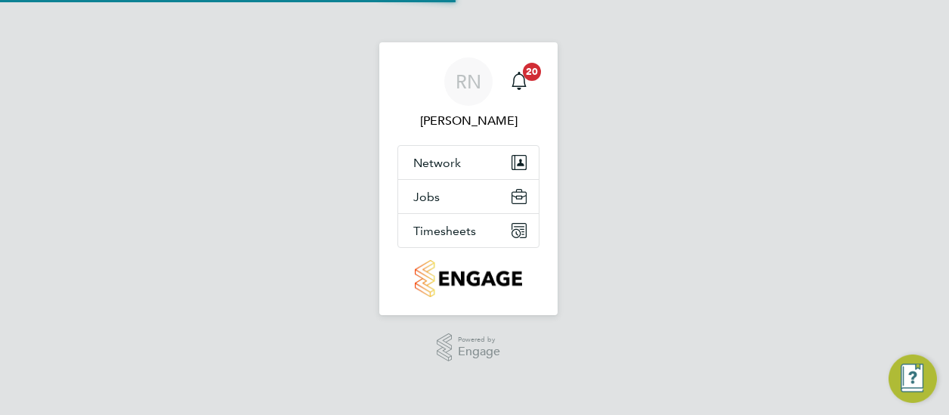 The height and width of the screenshot is (415, 949). I want to click on span: Powered by, so click(479, 339).